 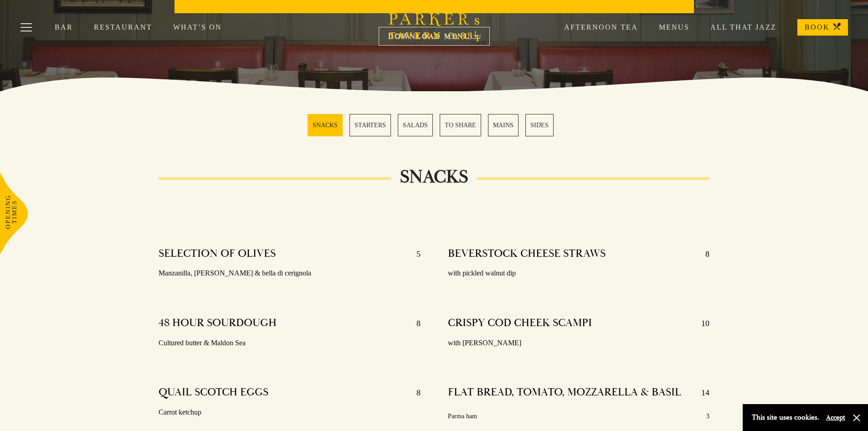 What do you see at coordinates (564, 393) in the screenshot?
I see `h4: FLAT BREAD, TOMATO, MOZZARELLA & BASIL` at bounding box center [564, 393].